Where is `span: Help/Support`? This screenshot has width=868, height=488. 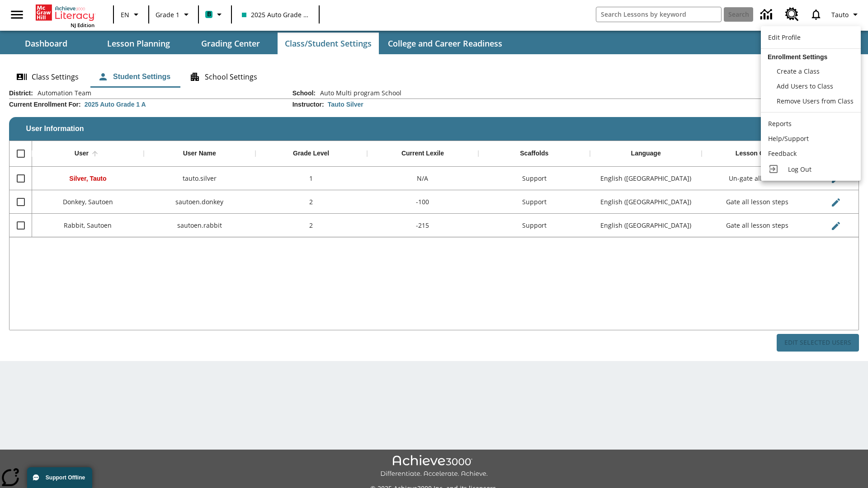
span: Help/Support is located at coordinates (788, 138).